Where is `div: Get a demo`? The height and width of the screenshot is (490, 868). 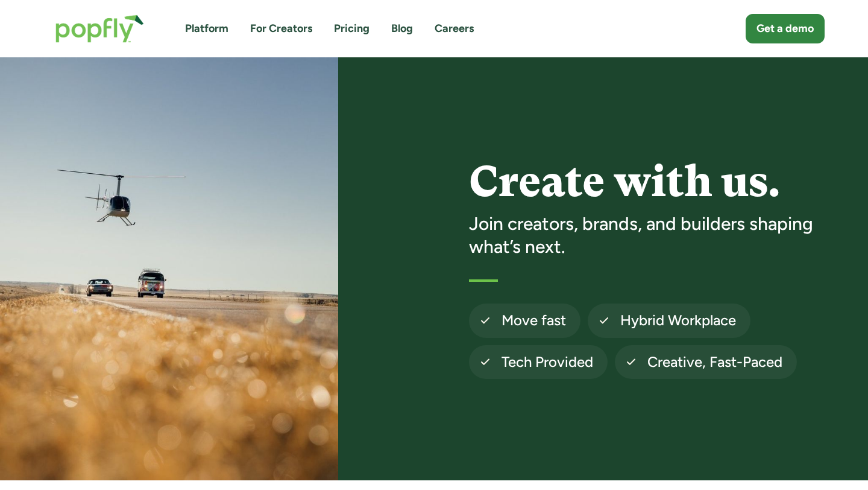
div: Get a demo is located at coordinates (784, 28).